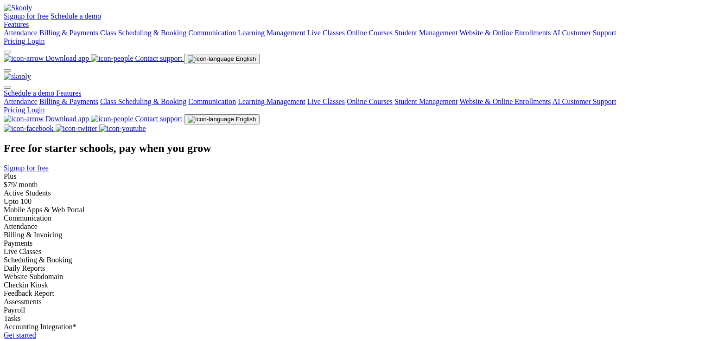 This screenshot has height=339, width=705. What do you see at coordinates (352, 318) in the screenshot?
I see `div: Tasks` at bounding box center [352, 318].